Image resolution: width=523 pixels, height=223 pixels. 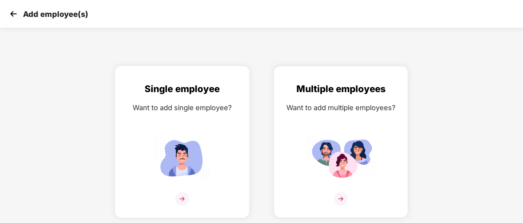 What do you see at coordinates (56, 14) in the screenshot?
I see `p: Add employee(s)` at bounding box center [56, 14].